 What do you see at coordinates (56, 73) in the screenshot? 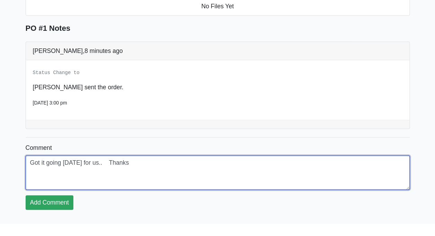
I see `small: Status Change to` at bounding box center [56, 73].